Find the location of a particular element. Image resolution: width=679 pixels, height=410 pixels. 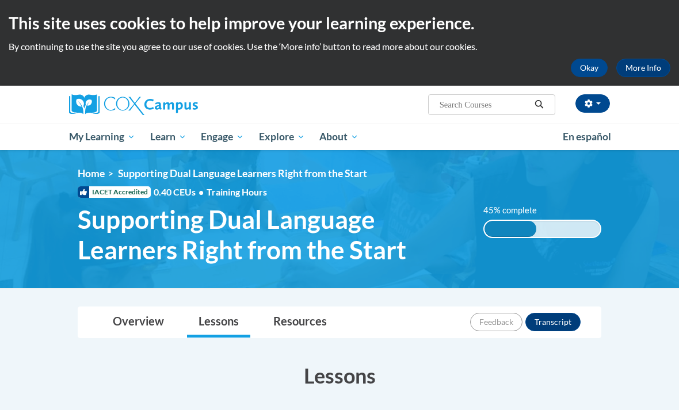

a: Lessons is located at coordinates (219, 322).